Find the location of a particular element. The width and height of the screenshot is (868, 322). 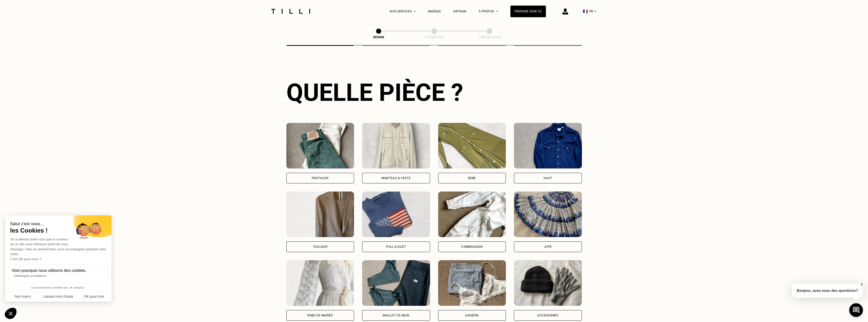

div: Lingerie is located at coordinates (472, 315).